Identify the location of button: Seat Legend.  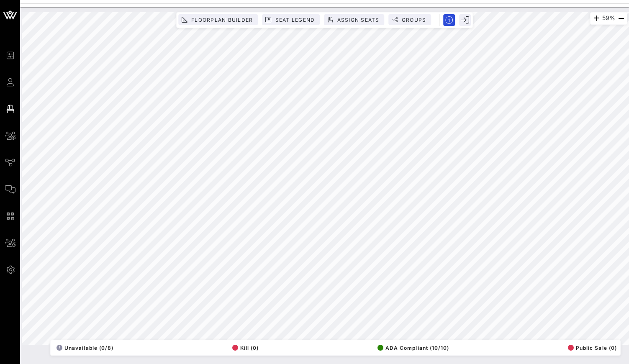
(291, 19).